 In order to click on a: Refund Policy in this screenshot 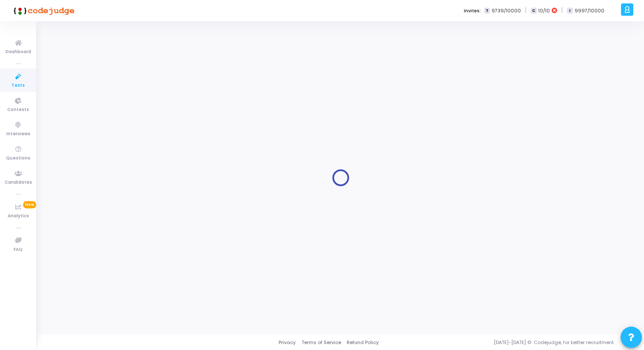, I will do `click(362, 342)`.